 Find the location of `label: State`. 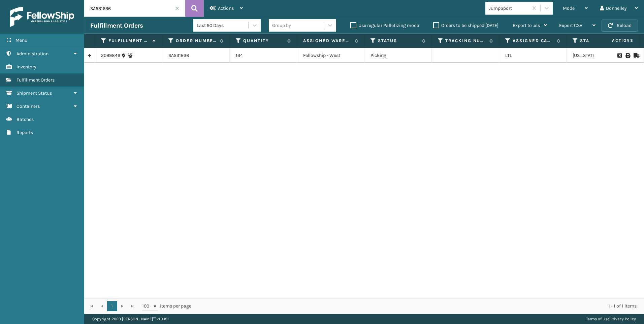

label: State is located at coordinates (600, 41).